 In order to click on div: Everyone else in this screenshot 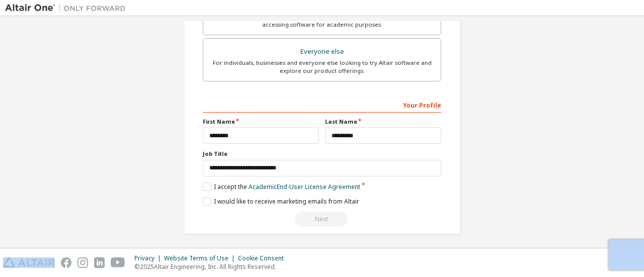, I will do `click(322, 52)`.